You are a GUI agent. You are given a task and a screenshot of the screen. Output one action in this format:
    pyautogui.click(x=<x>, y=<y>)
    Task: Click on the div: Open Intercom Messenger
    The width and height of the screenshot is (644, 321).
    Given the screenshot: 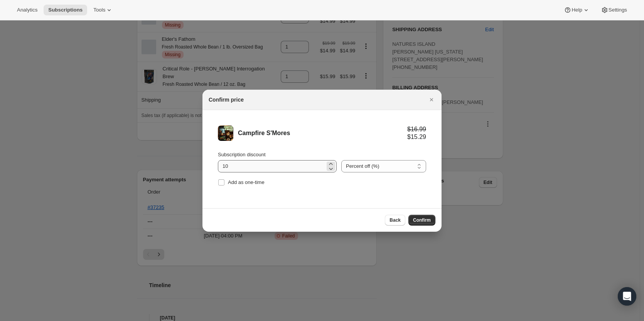 What is the action you would take?
    pyautogui.click(x=627, y=297)
    